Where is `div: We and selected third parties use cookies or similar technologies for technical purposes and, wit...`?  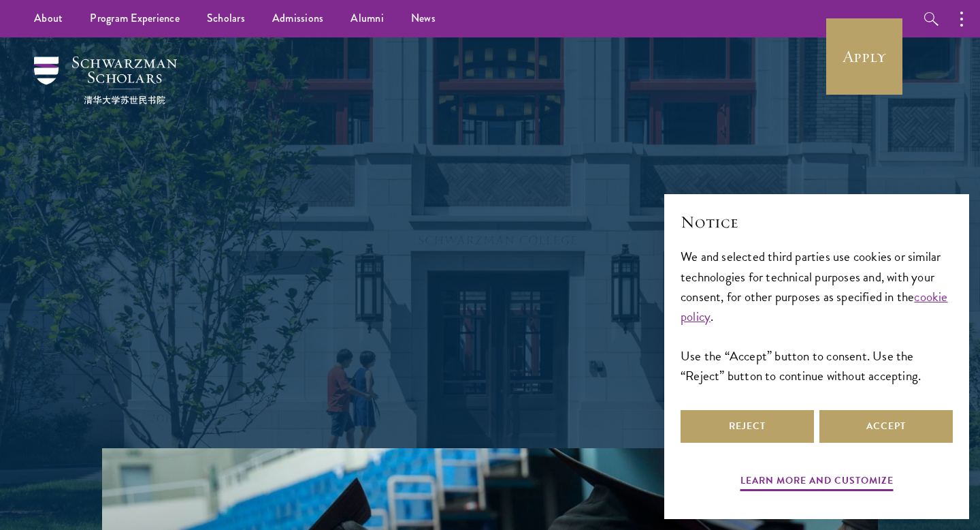
div: We and selected third parties use cookies or similar technologies for technical purposes and, wit... is located at coordinates (817, 315).